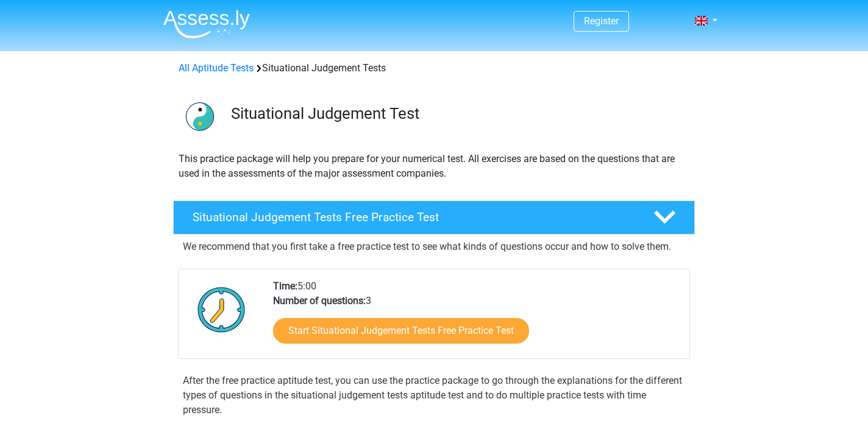  Describe the element at coordinates (221, 309) in the screenshot. I see `img: Clock` at that location.